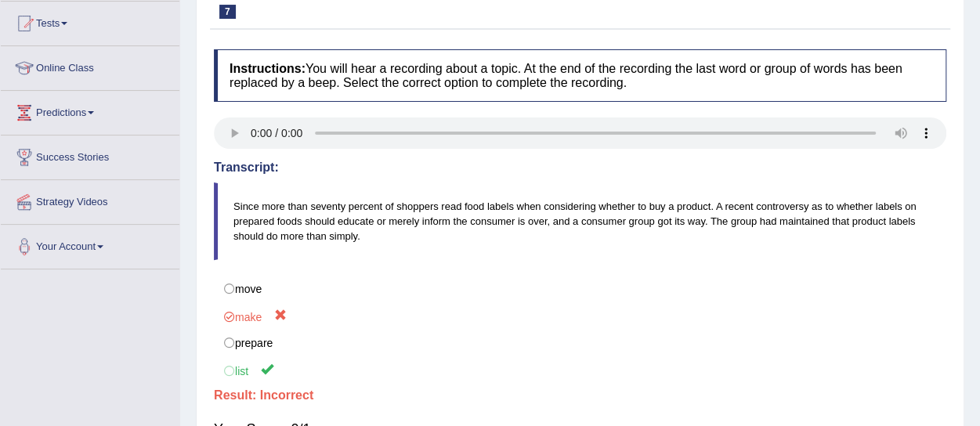 The width and height of the screenshot is (980, 426). I want to click on a: Success Stories, so click(90, 155).